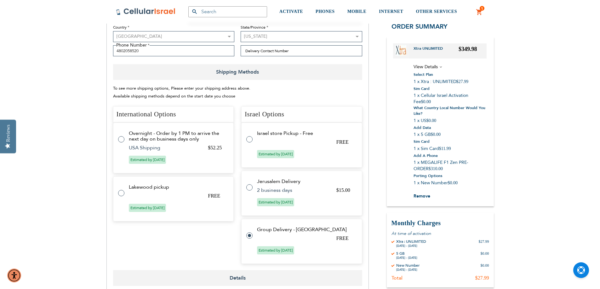 The height and width of the screenshot is (289, 600). Describe the element at coordinates (436, 11) in the screenshot. I see `span: OTHER SERVICES` at that location.